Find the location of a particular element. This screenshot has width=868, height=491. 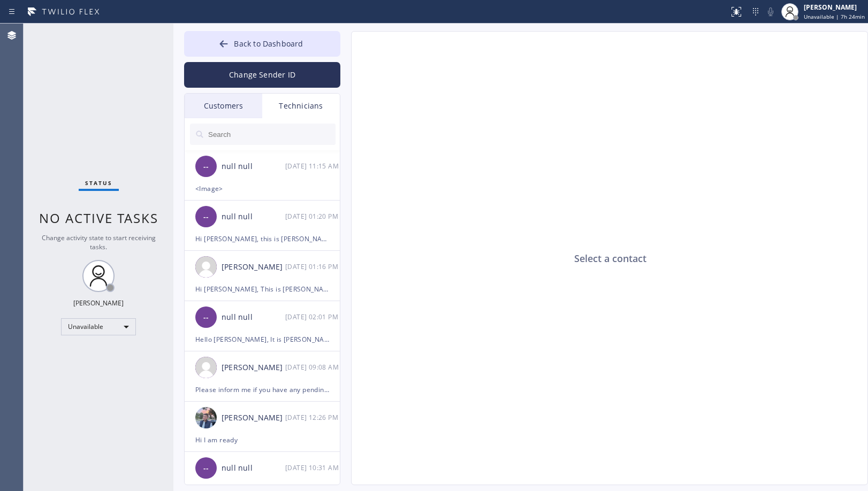

span: Change activity state to start receiving tasks. is located at coordinates (98, 243).